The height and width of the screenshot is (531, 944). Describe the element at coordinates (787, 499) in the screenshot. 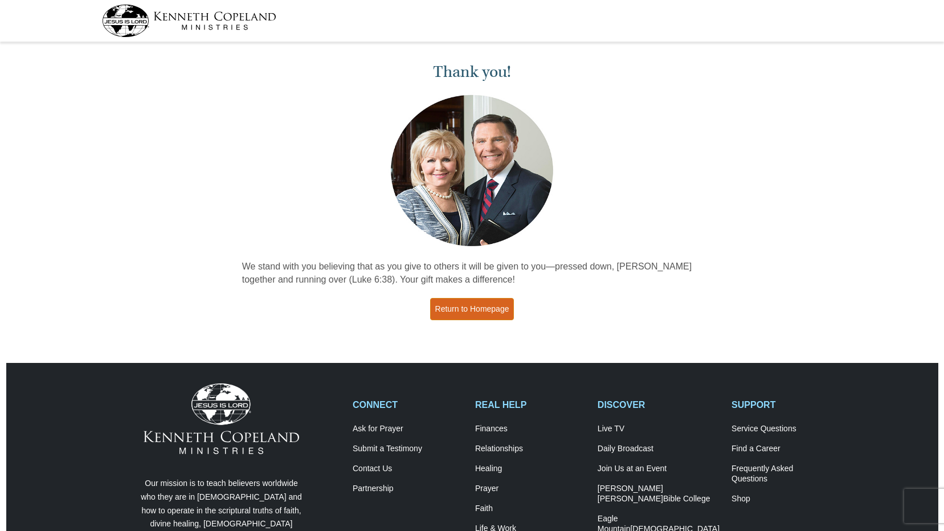

I see `a: Shop` at that location.